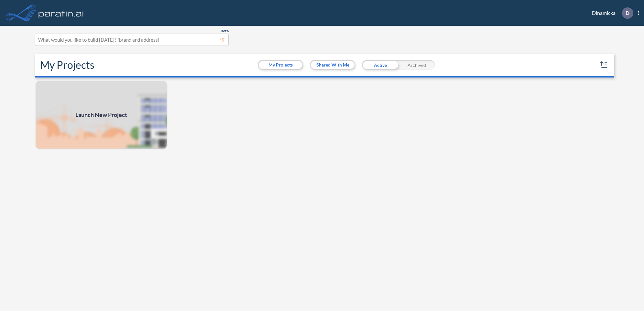  I want to click on img: add, so click(102, 115).